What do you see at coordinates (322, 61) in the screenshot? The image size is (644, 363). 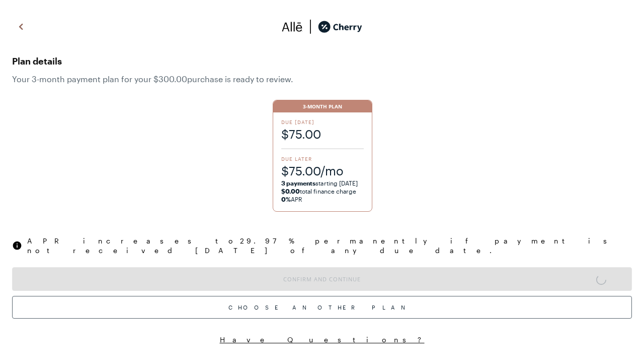 I see `span: Plan details` at bounding box center [322, 61].